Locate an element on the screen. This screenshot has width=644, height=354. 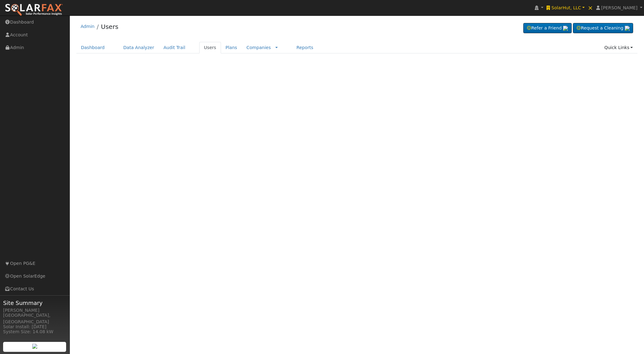
a: Refer a Friend is located at coordinates (548, 28).